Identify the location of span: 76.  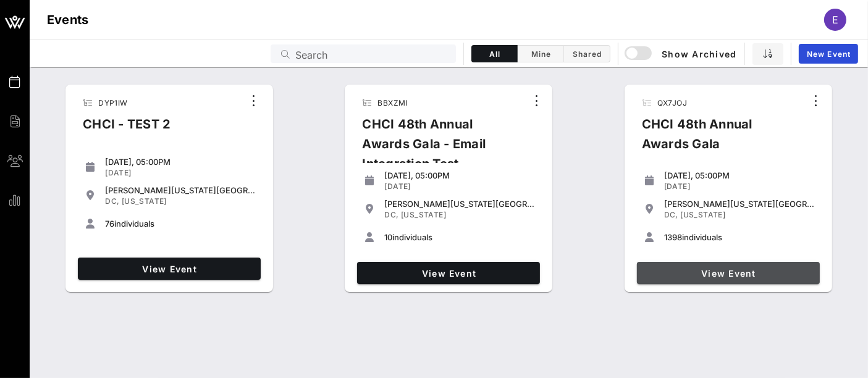
(110, 224).